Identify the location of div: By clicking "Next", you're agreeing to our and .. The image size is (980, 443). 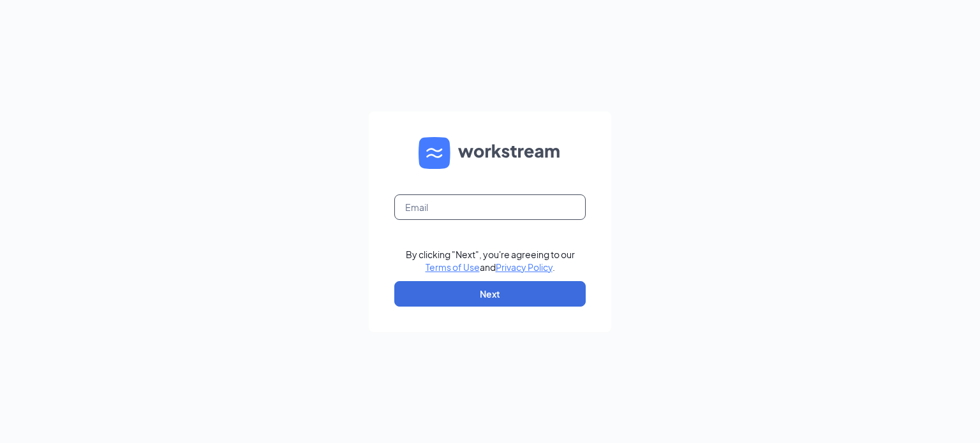
(490, 260).